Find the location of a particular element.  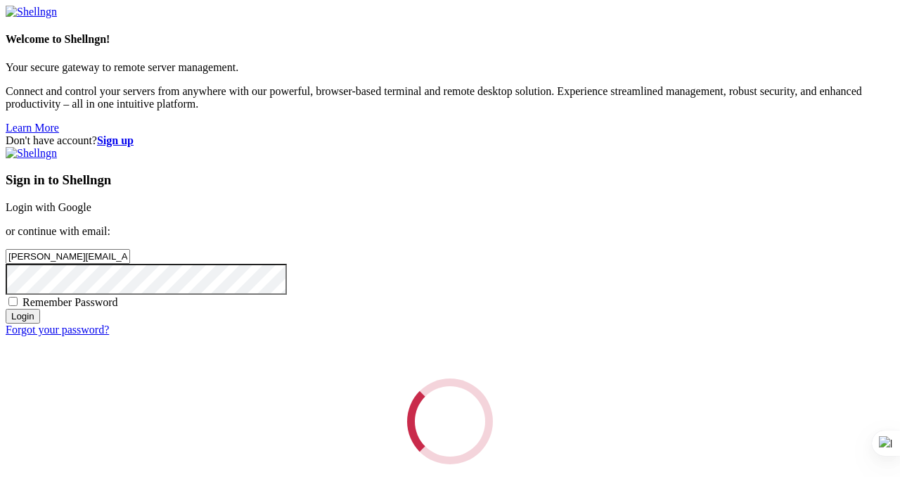

input: Email address is located at coordinates (68, 256).